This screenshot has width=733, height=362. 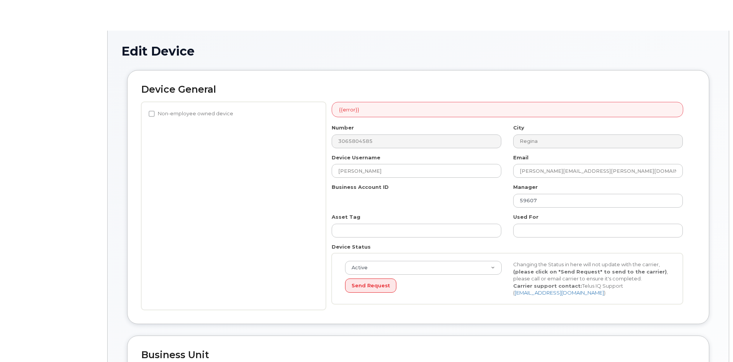 I want to click on label: Used For, so click(x=526, y=217).